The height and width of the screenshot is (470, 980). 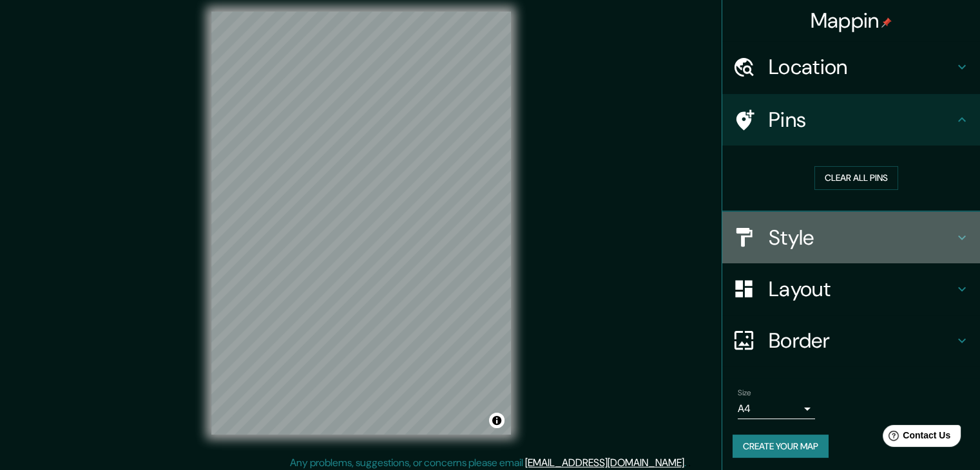 I want to click on h4: Layout, so click(x=862, y=289).